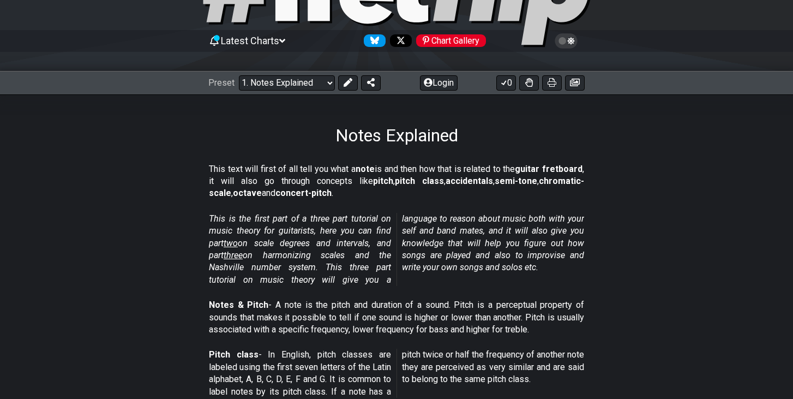 This screenshot has width=793, height=399. What do you see at coordinates (506, 83) in the screenshot?
I see `button: 0` at bounding box center [506, 83].